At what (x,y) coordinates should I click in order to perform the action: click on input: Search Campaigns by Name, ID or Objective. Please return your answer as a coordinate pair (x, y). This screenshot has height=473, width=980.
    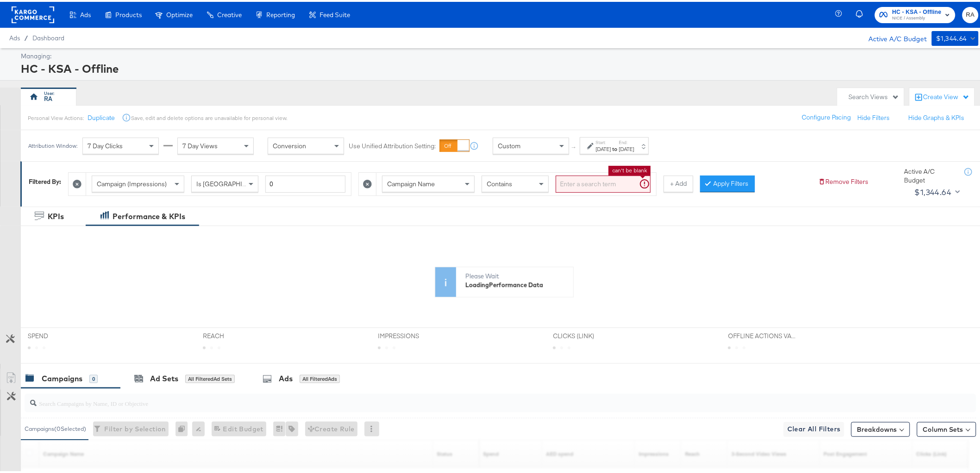
    Looking at the image, I should click on (462, 397).